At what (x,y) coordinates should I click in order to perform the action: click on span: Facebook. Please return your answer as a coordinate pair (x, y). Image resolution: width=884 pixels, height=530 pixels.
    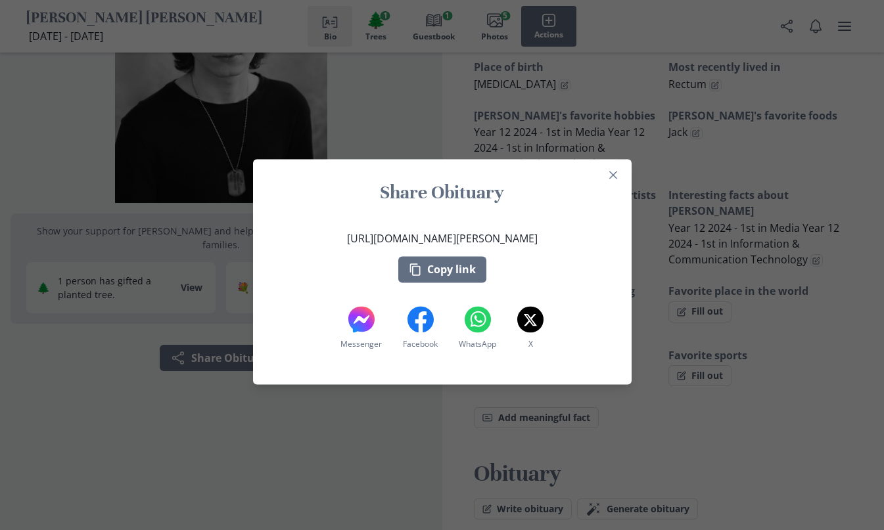
    Looking at the image, I should click on (420, 344).